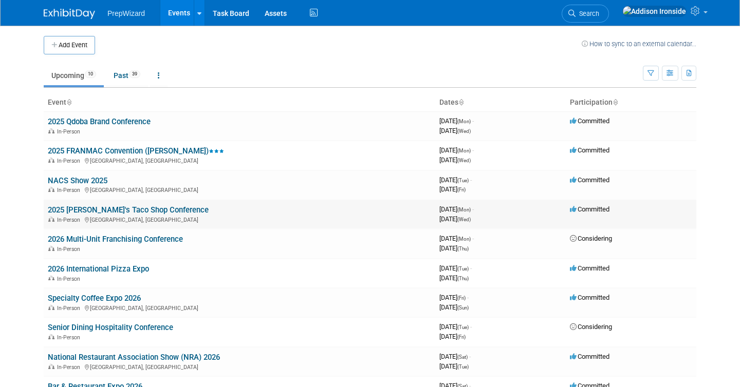 The height and width of the screenshot is (387, 740). What do you see at coordinates (69, 14) in the screenshot?
I see `img: ExhibitDay` at bounding box center [69, 14].